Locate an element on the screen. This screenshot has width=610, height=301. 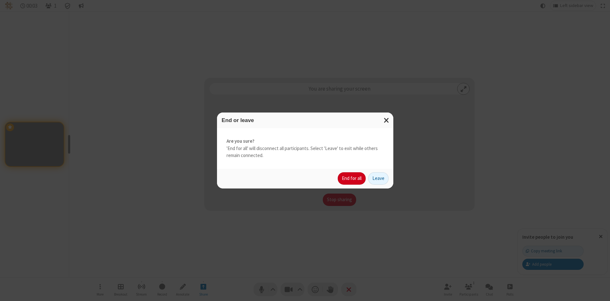
button: End for all is located at coordinates (352, 179).